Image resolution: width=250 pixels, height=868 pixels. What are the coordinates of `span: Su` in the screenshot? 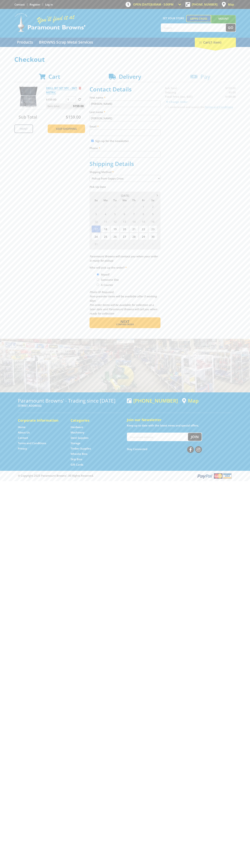 It's located at (96, 200).